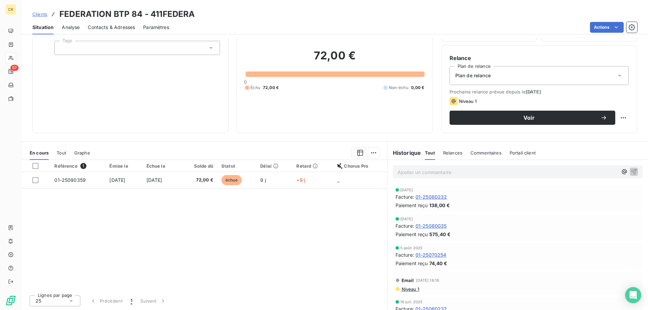 Image resolution: width=648 pixels, height=310 pixels. I want to click on div: Référence, so click(78, 166).